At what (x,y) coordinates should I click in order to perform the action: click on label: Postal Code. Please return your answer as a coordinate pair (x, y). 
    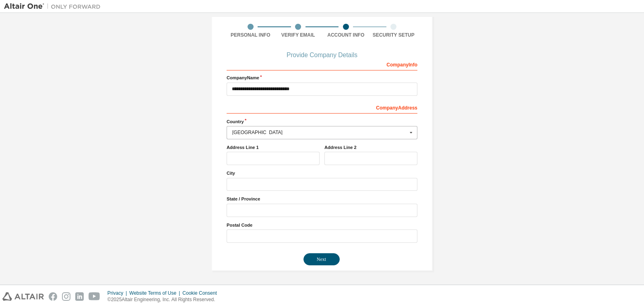
    Looking at the image, I should click on (322, 225).